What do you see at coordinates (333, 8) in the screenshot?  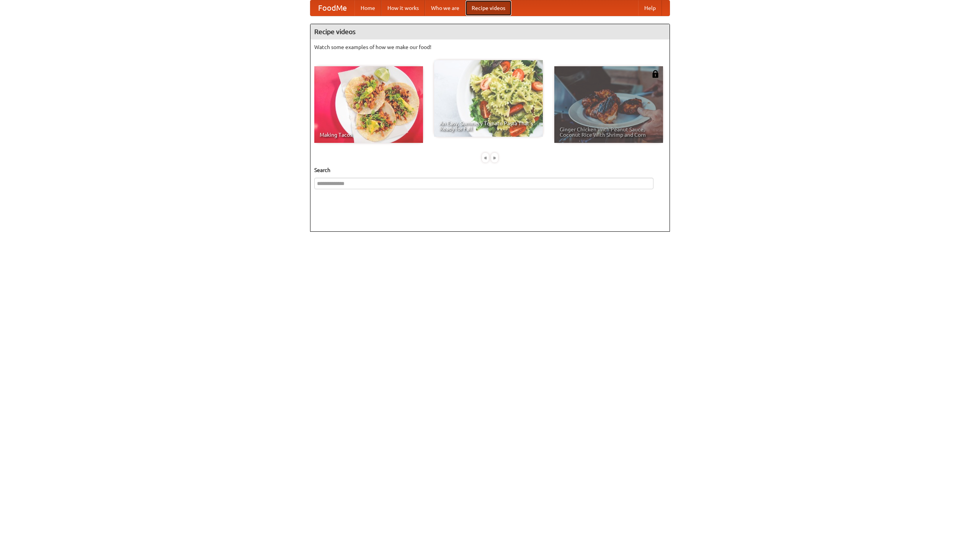 I see `a: FoodMe` at bounding box center [333, 8].